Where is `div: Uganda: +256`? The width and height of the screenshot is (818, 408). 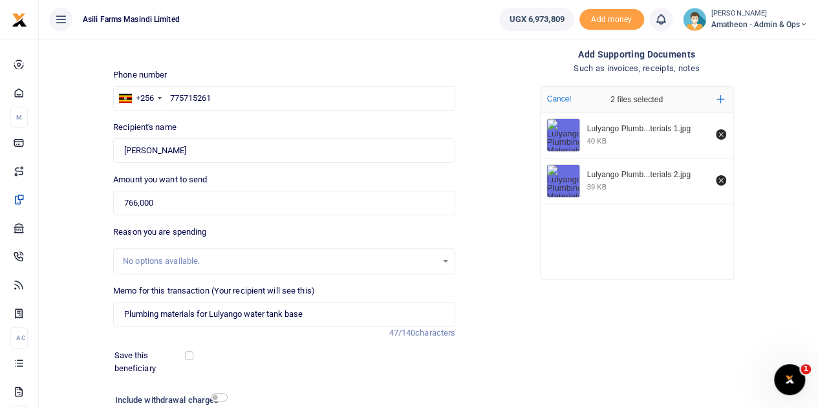 div: Uganda: +256 is located at coordinates (140, 98).